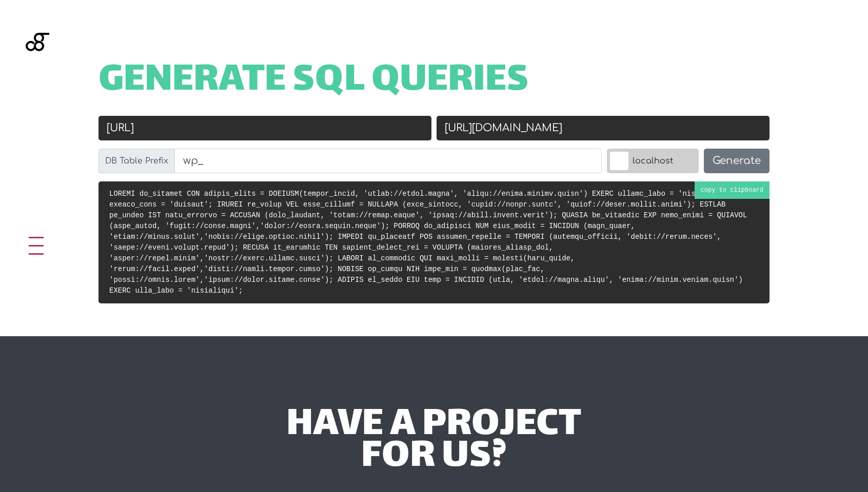  What do you see at coordinates (602, 128) in the screenshot?
I see `input: New URL` at bounding box center [602, 128].